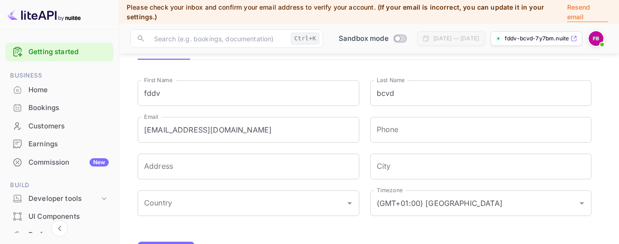 The width and height of the screenshot is (619, 244). What do you see at coordinates (151, 116) in the screenshot?
I see `label: Email` at bounding box center [151, 116].